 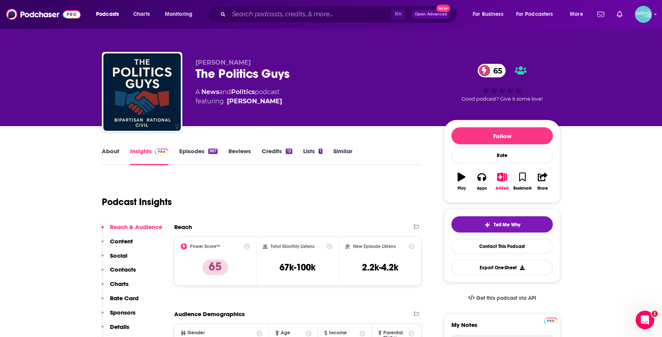 I want to click on a: Contact This Podcast, so click(x=502, y=246).